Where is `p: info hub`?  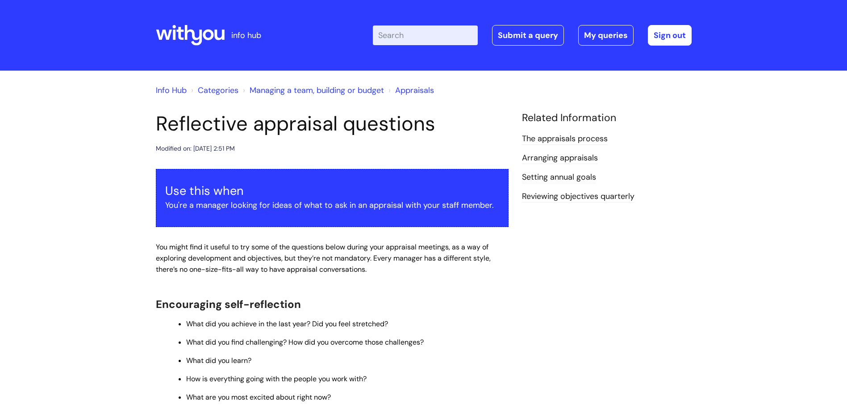 p: info hub is located at coordinates (246, 35).